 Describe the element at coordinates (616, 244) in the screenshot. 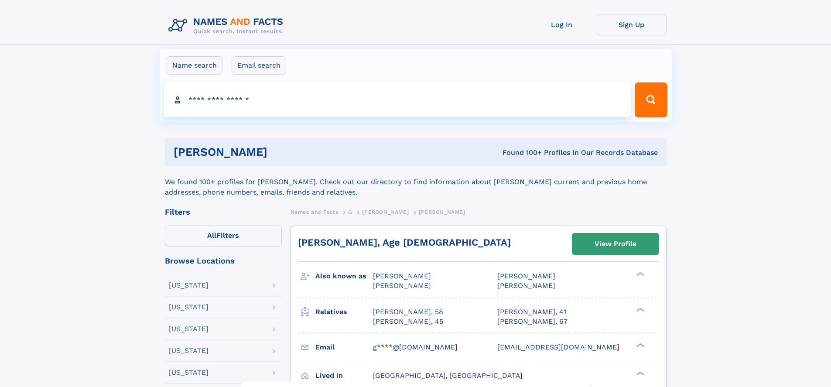

I see `div: View Profile` at that location.